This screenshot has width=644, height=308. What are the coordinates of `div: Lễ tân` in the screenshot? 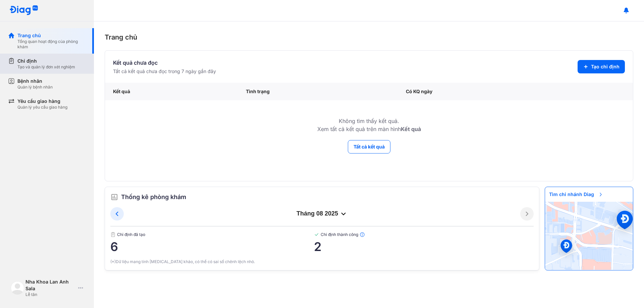 It's located at (51, 294).